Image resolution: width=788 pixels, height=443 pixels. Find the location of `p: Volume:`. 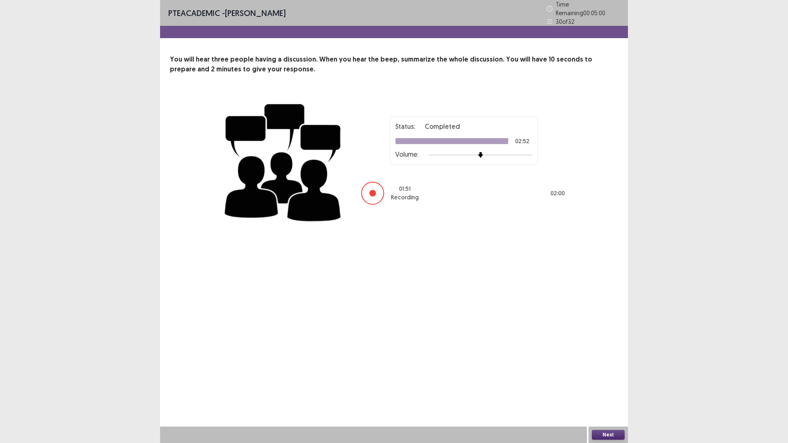

p: Volume: is located at coordinates (407, 154).